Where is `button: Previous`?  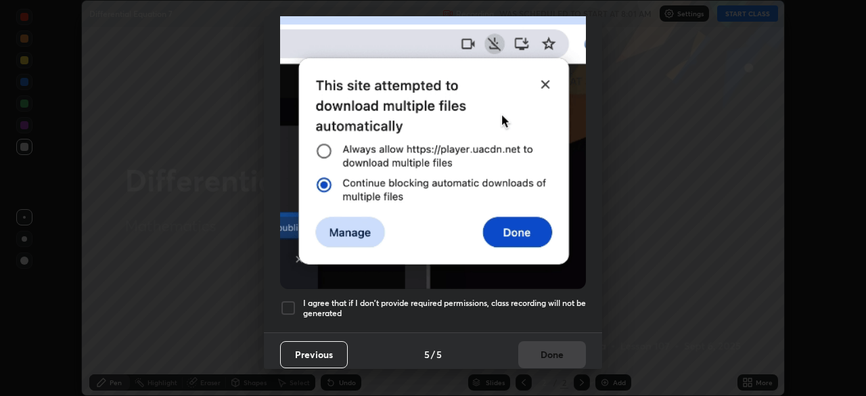
button: Previous is located at coordinates (314, 354).